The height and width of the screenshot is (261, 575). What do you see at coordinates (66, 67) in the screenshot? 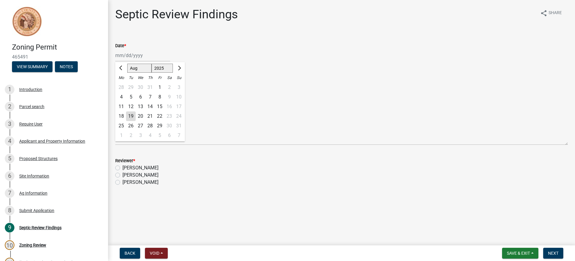
I see `wm-modal-confirm: Notes` at bounding box center [66, 67].